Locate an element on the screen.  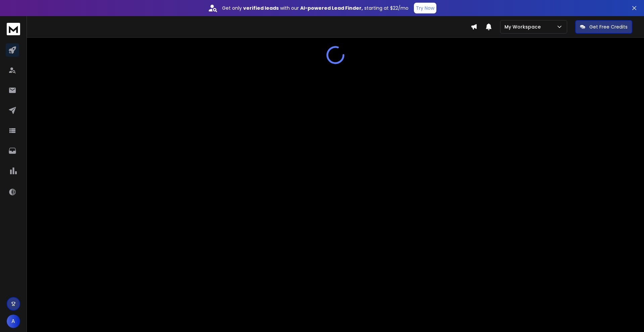
p: Get only with our starting at $22/mo is located at coordinates (315, 8).